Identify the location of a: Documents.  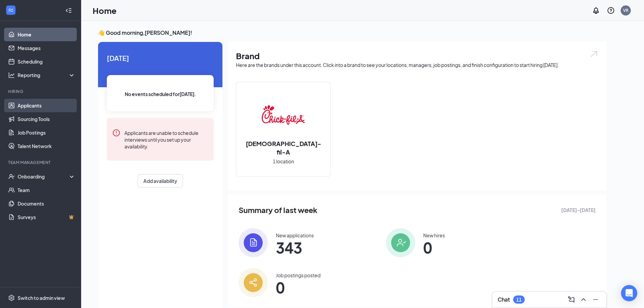
(46, 203).